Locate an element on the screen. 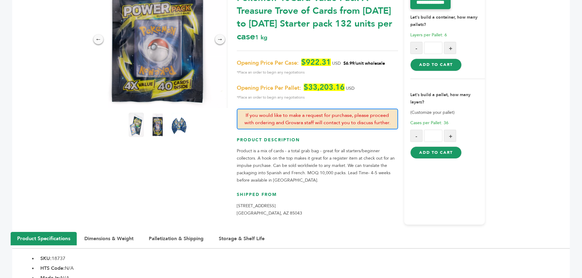 The width and height of the screenshot is (582, 278). b: HTS Code: is located at coordinates (53, 268).